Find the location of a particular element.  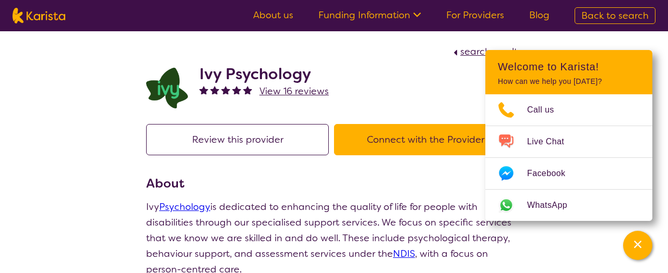

img: Karista logo is located at coordinates (39, 16).